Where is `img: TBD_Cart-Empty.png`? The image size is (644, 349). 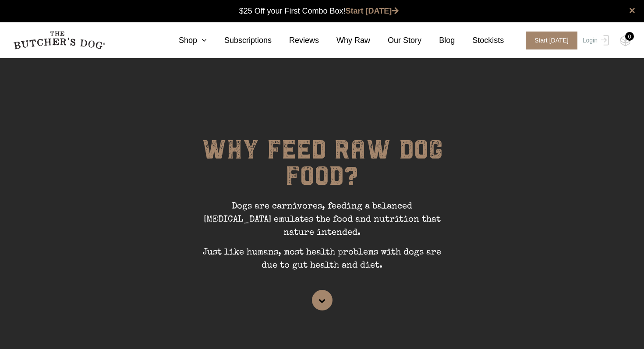 img: TBD_Cart-Empty.png is located at coordinates (625, 41).